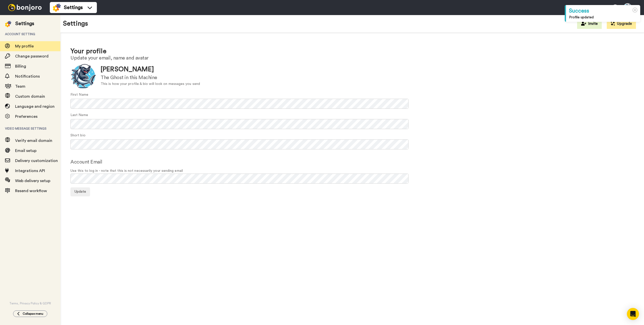  What do you see at coordinates (25, 8) in the screenshot?
I see `img: bj-logo-header-white.svg` at bounding box center [25, 8].